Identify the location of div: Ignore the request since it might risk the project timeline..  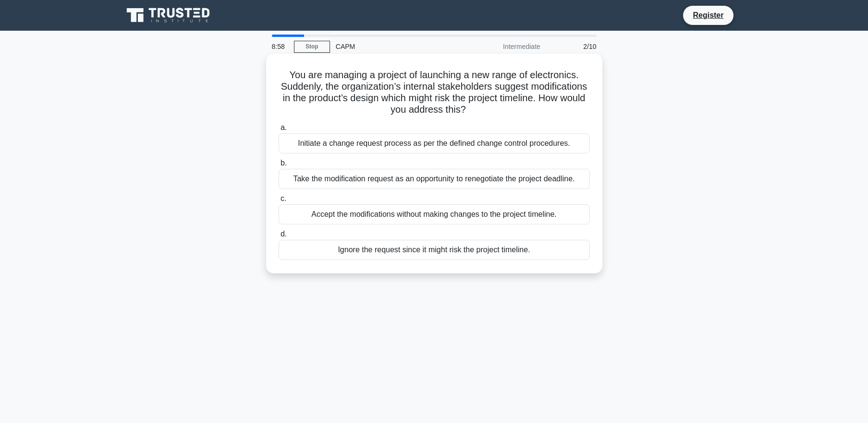
(434, 250).